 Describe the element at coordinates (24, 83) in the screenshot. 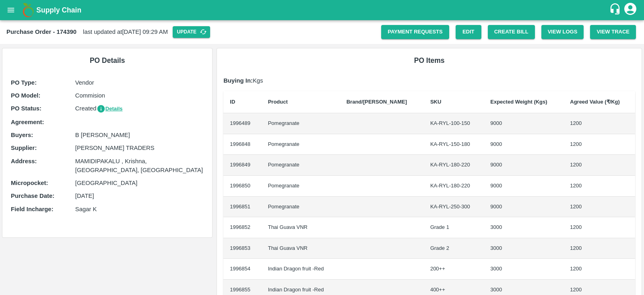

I see `b: PO Type :` at that location.